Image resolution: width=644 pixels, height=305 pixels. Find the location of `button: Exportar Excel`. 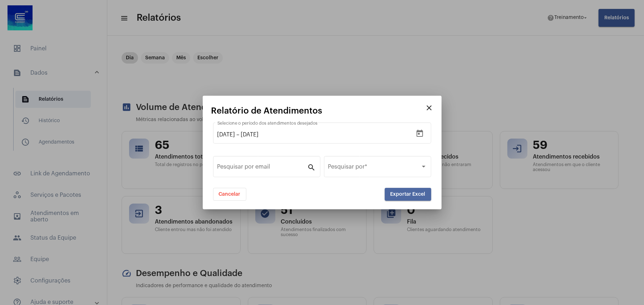

button: Exportar Excel is located at coordinates (408, 194).